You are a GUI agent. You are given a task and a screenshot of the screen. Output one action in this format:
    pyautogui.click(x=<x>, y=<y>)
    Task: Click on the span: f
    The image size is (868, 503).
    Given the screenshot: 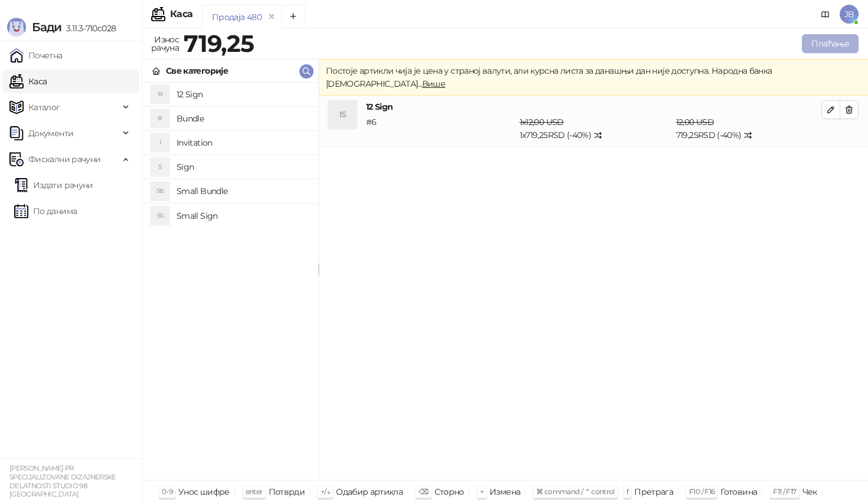 What is the action you would take?
    pyautogui.click(x=627, y=491)
    